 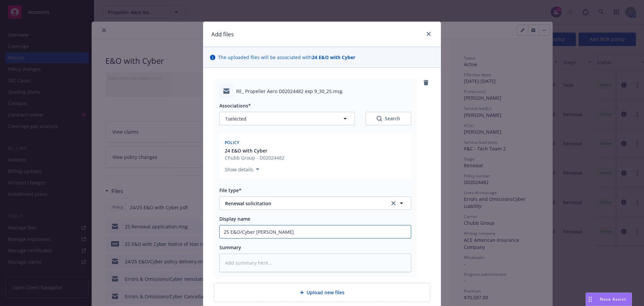 I want to click on button: Renewal solicitationclear selection, so click(x=315, y=203).